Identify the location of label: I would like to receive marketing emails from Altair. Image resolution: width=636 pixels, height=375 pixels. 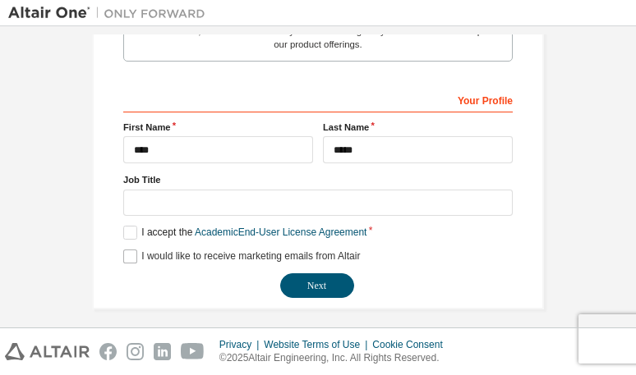
(241, 256).